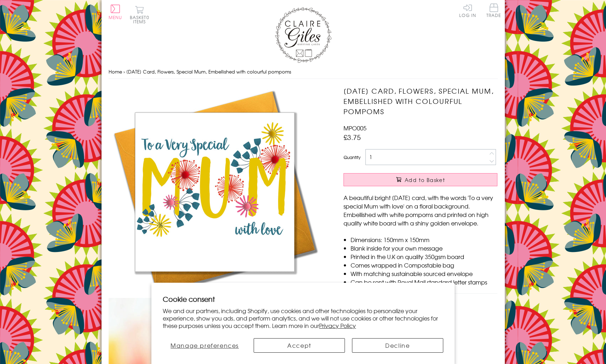 Image resolution: width=606 pixels, height=364 pixels. Describe the element at coordinates (468, 10) in the screenshot. I see `a: Log In` at that location.